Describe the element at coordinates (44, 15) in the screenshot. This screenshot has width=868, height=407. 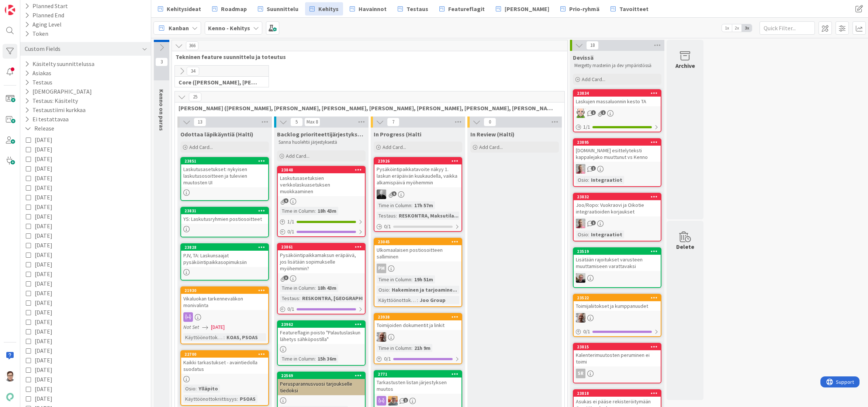
I see `div: Planned End` at that location.